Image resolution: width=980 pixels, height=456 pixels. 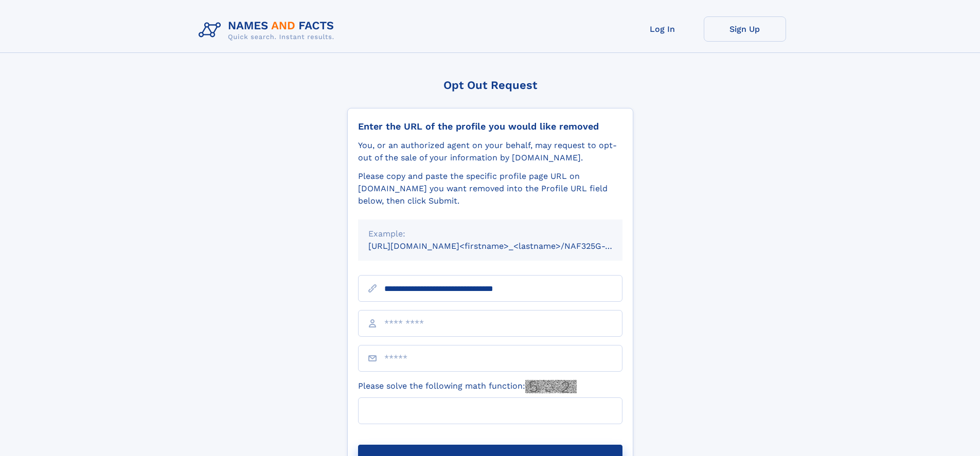 I want to click on label: Please solve the following math function:, so click(x=467, y=386).